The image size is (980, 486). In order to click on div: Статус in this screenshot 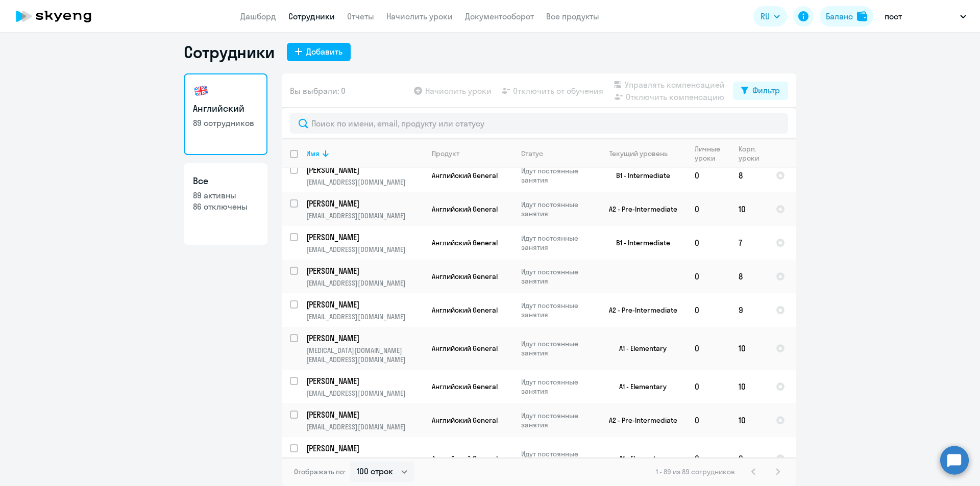, I will do `click(531, 153)`.